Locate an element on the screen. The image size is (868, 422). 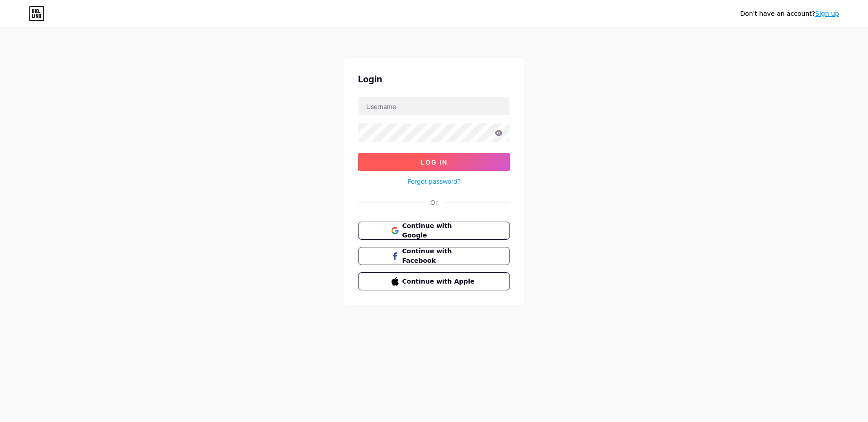
span: Log In is located at coordinates (434, 162).